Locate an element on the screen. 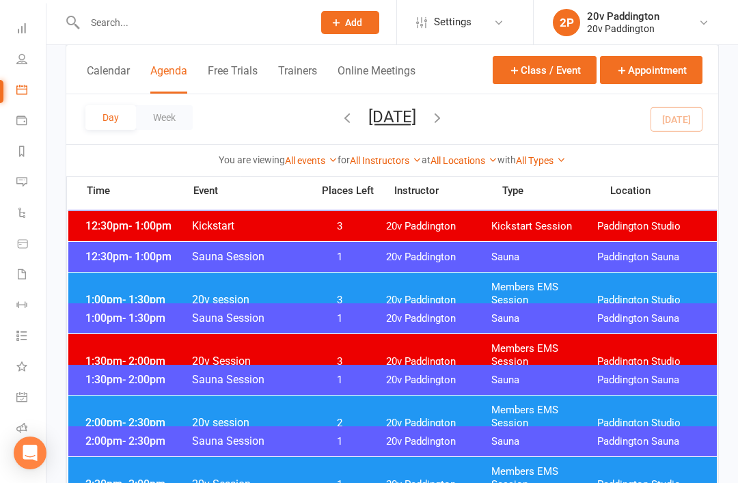 This screenshot has width=738, height=483. button: Free Trials is located at coordinates (232, 79).